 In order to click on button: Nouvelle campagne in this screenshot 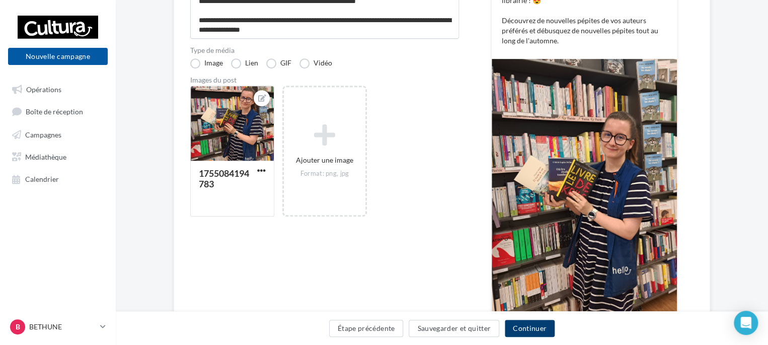, I will do `click(58, 56)`.